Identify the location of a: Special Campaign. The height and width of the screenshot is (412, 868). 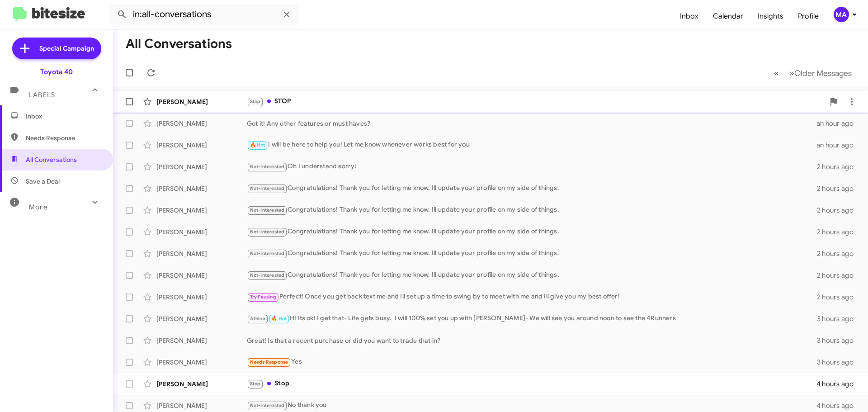
(57, 48).